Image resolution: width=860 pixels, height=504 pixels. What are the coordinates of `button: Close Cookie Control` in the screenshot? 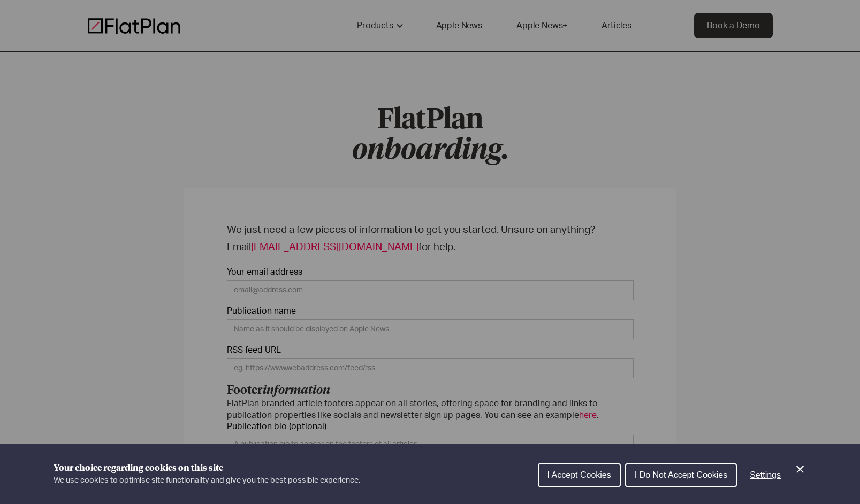 It's located at (800, 470).